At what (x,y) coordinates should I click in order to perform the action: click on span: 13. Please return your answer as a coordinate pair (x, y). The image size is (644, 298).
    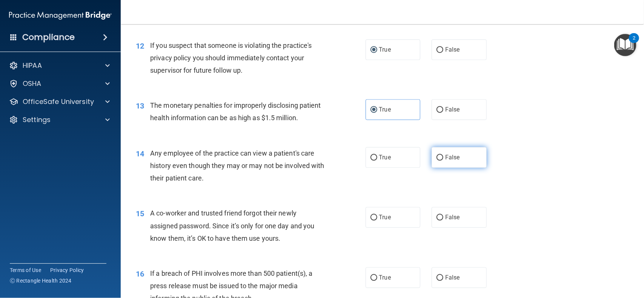
    Looking at the image, I should click on (140, 106).